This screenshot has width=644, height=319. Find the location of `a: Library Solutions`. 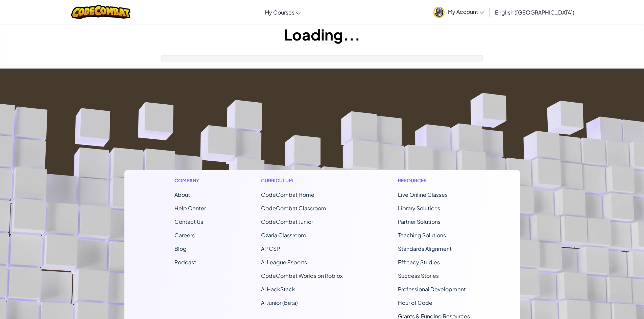

a: Library Solutions is located at coordinates (419, 208).